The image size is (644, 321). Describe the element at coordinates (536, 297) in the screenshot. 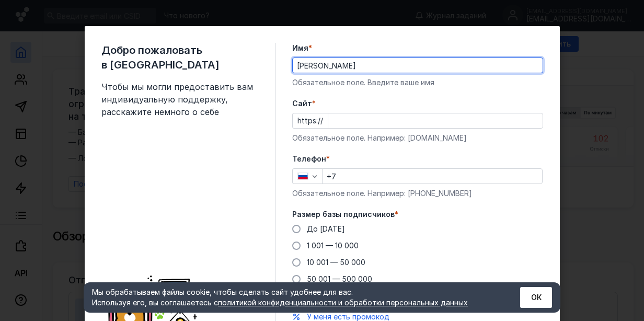

I see `button: ОК` at that location.